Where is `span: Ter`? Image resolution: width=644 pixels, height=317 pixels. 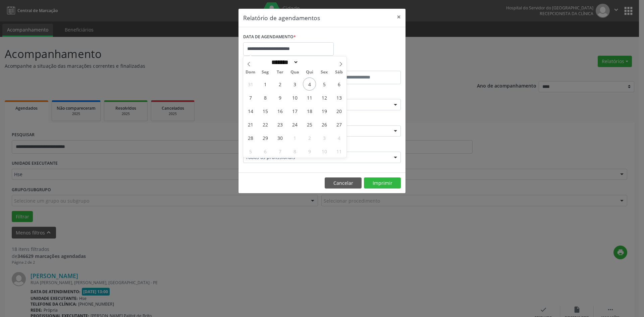 span: Ter is located at coordinates (280, 72).